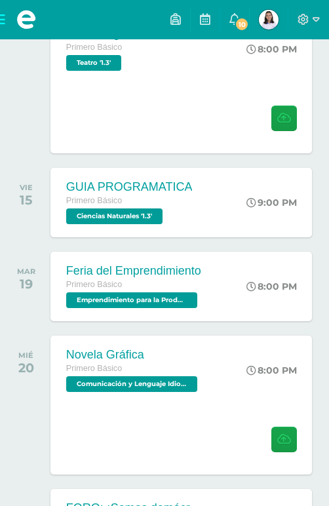  I want to click on div: MIÉ, so click(26, 355).